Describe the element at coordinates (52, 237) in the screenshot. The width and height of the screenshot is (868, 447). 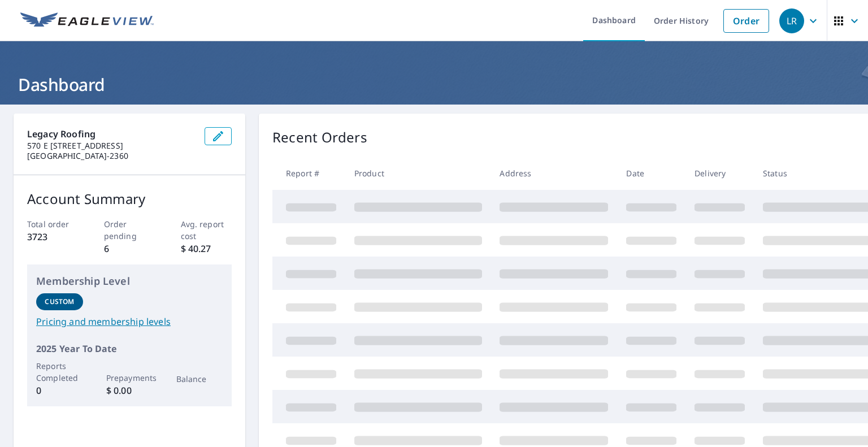
I see `p: 3723` at that location.